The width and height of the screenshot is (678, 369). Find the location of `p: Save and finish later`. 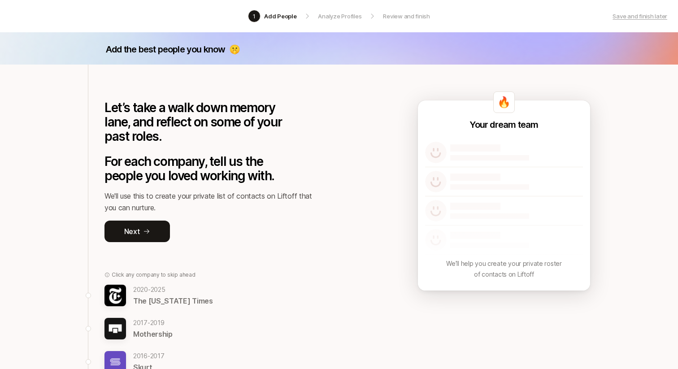

p: Save and finish later is located at coordinates (640, 16).